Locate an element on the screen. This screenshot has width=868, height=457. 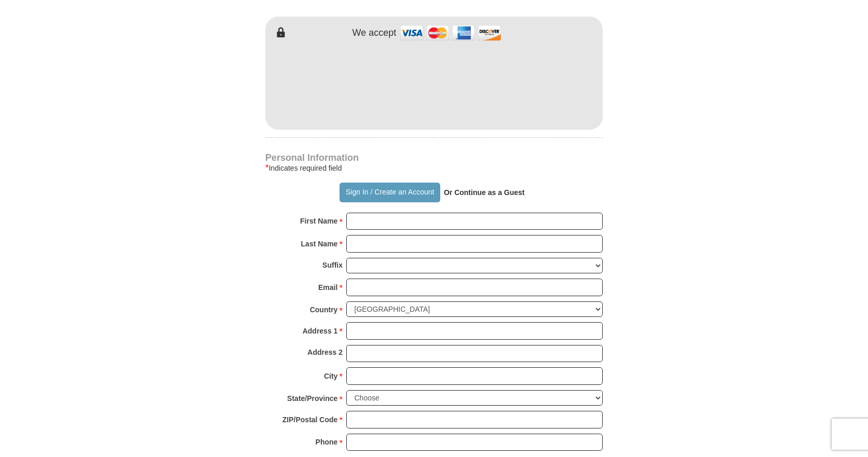
strong: Or Continue as a Guest is located at coordinates (485, 192).